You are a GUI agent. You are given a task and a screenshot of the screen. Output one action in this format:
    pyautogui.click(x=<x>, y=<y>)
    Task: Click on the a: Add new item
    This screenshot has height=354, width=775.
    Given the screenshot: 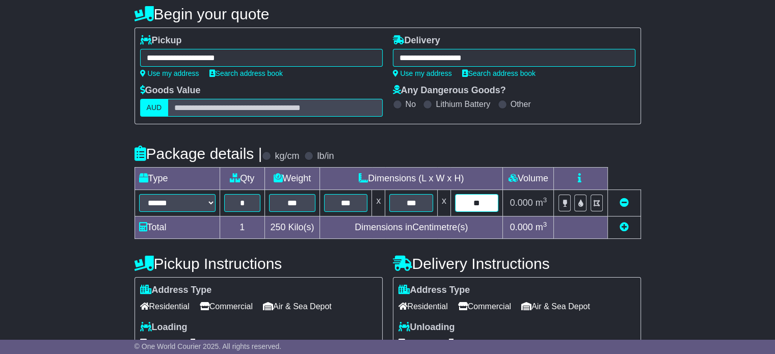 What is the action you would take?
    pyautogui.click(x=624, y=227)
    